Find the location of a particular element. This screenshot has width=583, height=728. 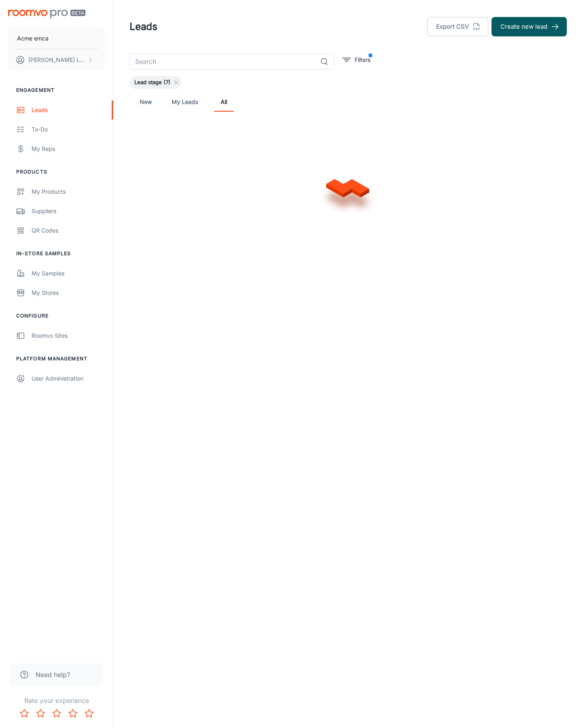

a: New is located at coordinates (145, 102).